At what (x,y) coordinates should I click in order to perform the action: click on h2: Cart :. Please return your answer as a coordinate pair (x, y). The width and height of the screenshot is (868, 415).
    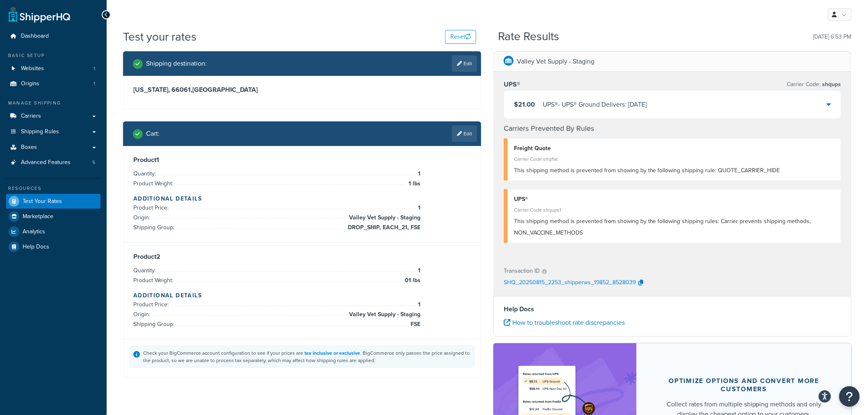
    Looking at the image, I should click on (153, 134).